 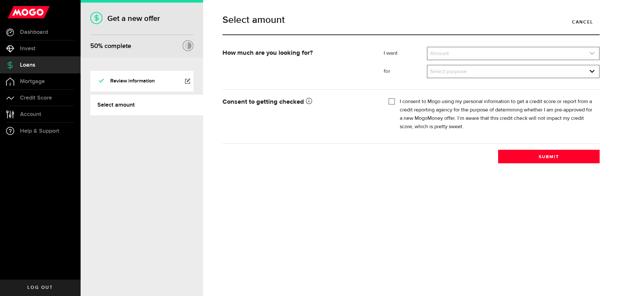 I want to click on span: 50, so click(x=94, y=46).